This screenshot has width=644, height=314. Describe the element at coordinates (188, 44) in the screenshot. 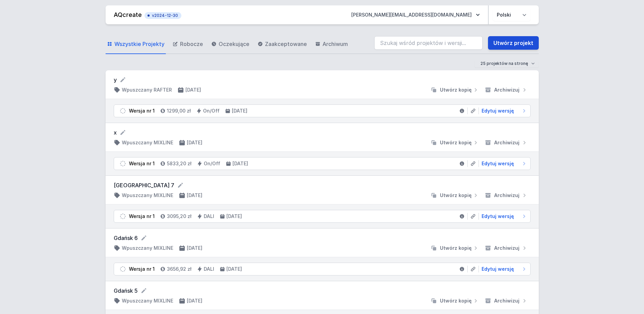

I see `a: Robocze` at that location.